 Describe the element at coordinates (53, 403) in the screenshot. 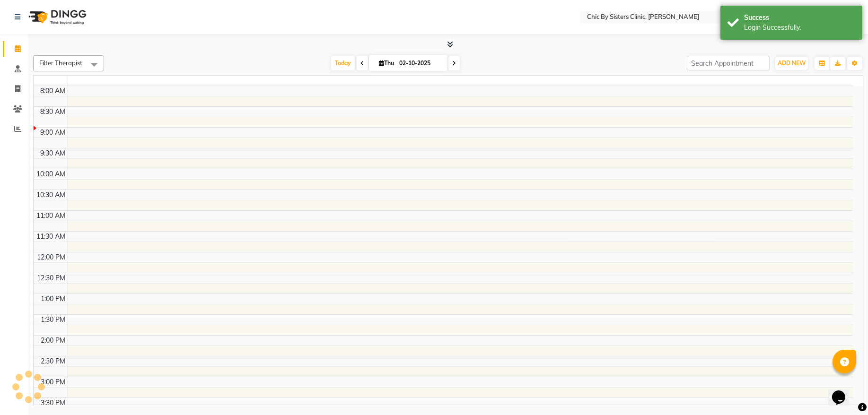

I see `div: 3:30 PM` at that location.